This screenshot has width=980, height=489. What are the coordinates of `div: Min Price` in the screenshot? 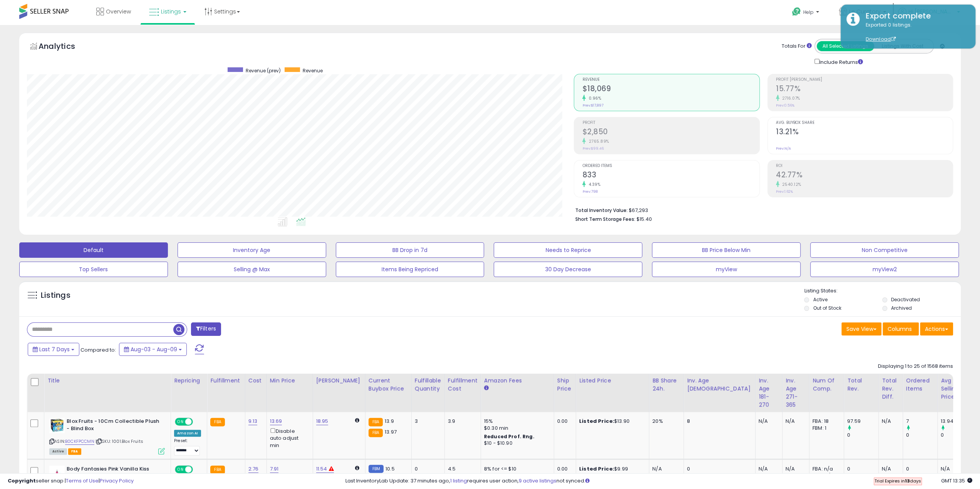 It's located at (289, 381).